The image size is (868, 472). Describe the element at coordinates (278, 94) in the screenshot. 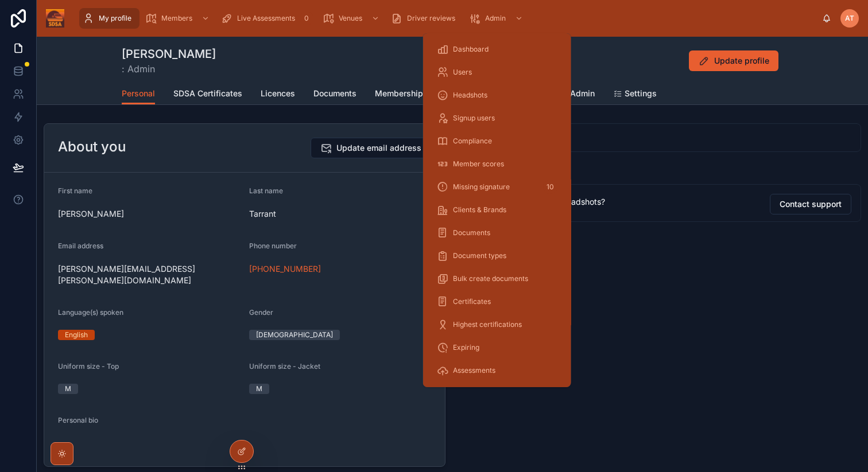

I see `span: Licences` at that location.